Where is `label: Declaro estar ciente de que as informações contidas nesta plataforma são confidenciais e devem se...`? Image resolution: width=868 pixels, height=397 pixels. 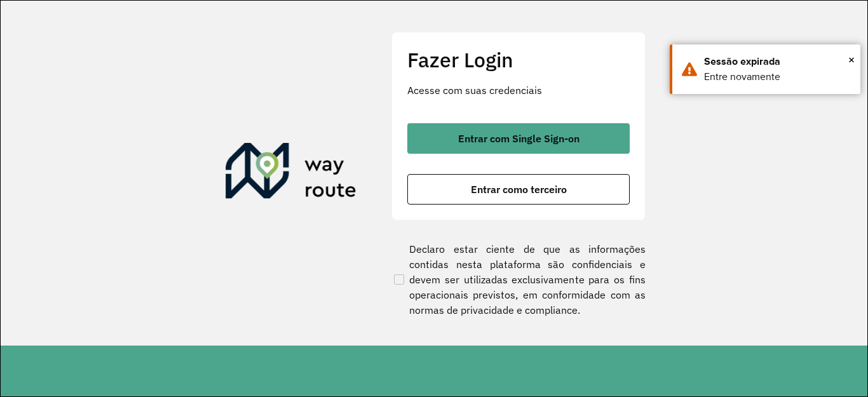
label: Declaro estar ciente de que as informações contidas nesta plataforma são confidenciais e devem se... is located at coordinates (519, 280).